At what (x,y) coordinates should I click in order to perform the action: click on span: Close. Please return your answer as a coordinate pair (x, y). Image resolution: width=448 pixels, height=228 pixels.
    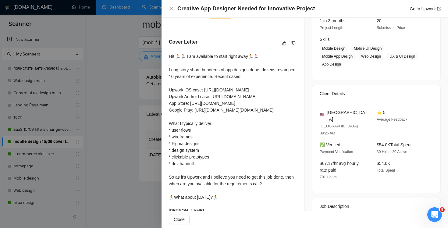
    Looking at the image, I should click on (179, 219).